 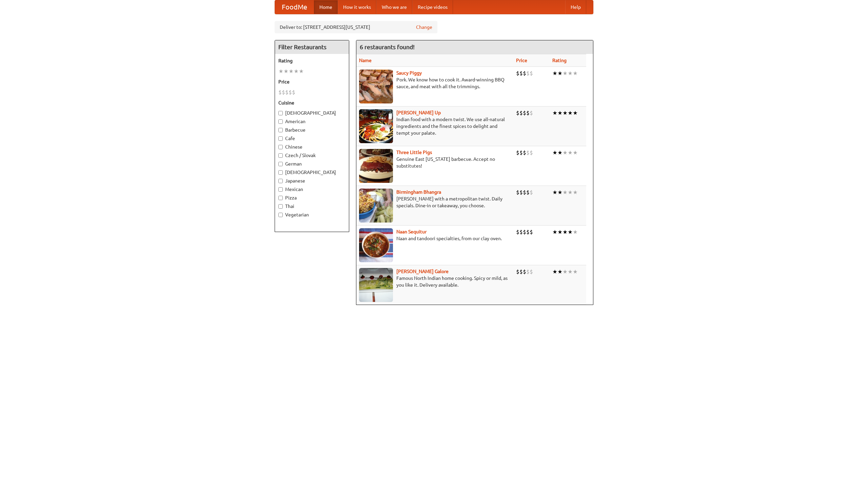 I want to click on img: curryup.jpg, so click(x=376, y=126).